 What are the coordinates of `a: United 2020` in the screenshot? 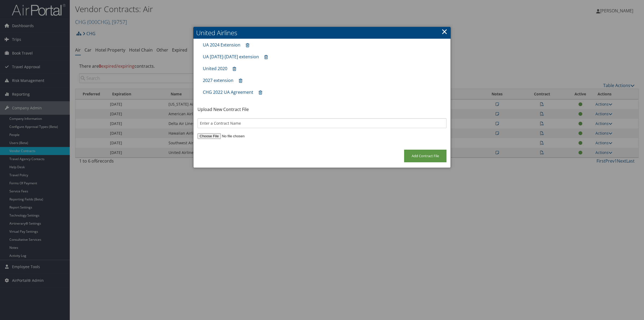 It's located at (215, 69).